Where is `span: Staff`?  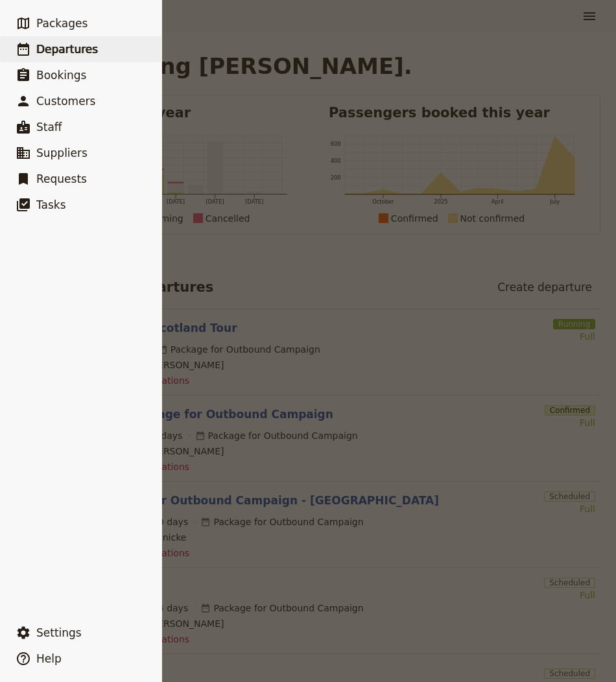 span: Staff is located at coordinates (49, 127).